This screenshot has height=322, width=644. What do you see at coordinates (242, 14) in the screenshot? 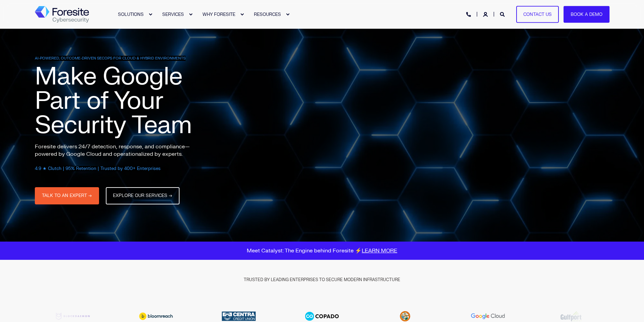
I see `div: Expand WHY FORESITE` at bounding box center [242, 14].